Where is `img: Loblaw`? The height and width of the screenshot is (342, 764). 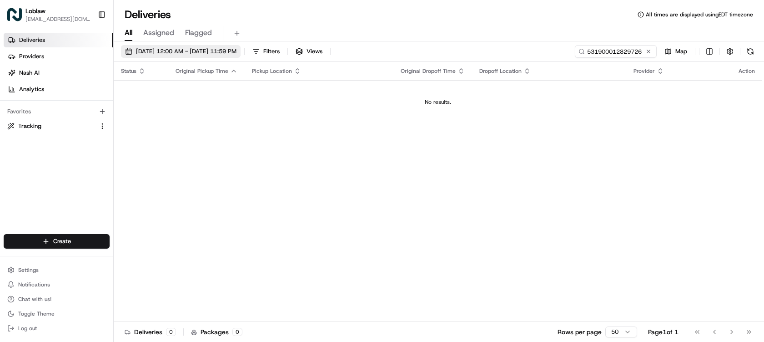 img: Loblaw is located at coordinates (15, 15).